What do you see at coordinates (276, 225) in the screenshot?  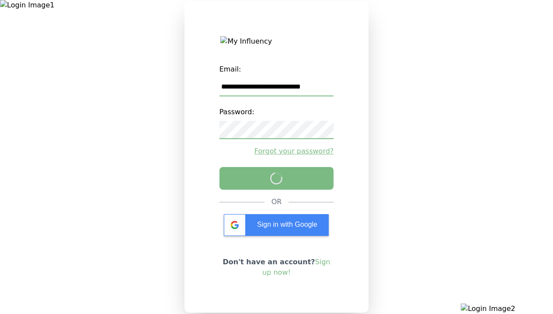 I see `div: Sign in with Google` at bounding box center [276, 225].